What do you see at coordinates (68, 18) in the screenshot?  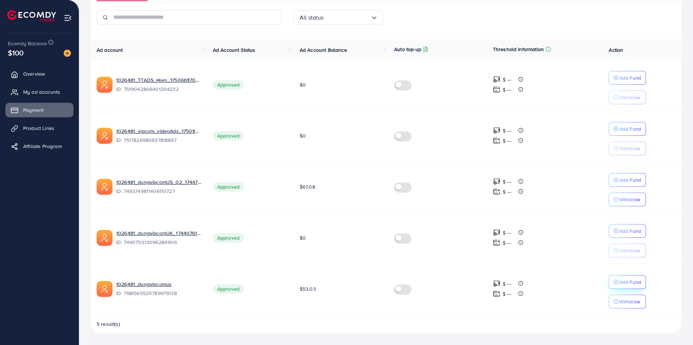 I see `img: menu` at bounding box center [68, 18].